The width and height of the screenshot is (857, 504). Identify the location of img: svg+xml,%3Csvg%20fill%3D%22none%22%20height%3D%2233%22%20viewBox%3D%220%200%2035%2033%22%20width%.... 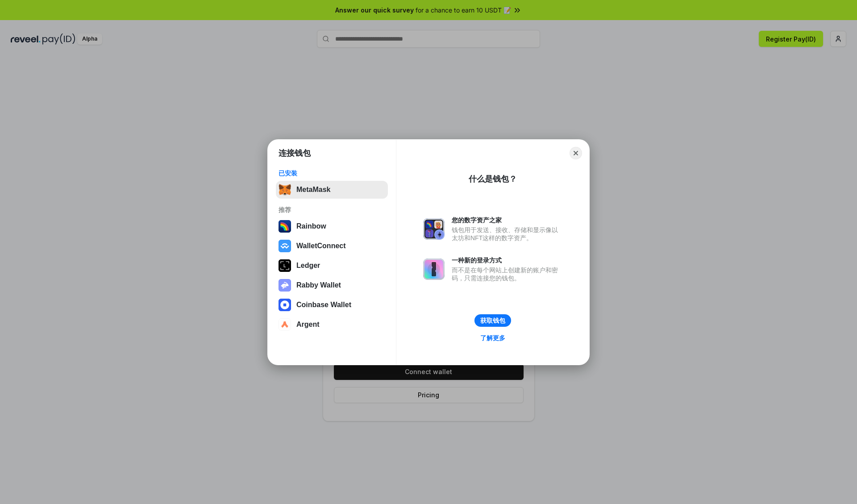
(285, 190).